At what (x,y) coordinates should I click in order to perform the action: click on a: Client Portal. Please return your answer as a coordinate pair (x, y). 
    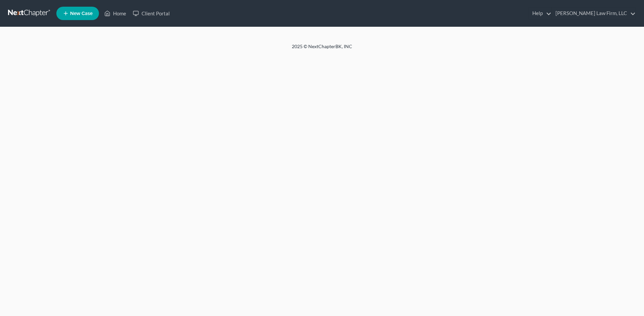
    Looking at the image, I should click on (151, 13).